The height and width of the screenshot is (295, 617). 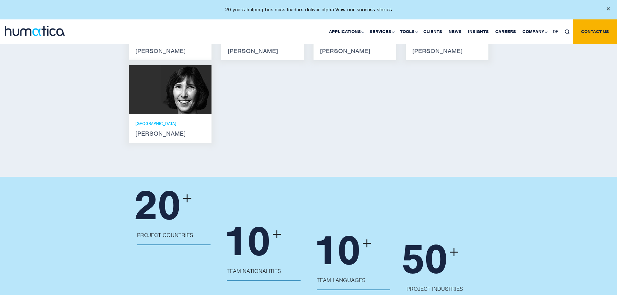 What do you see at coordinates (555, 32) in the screenshot?
I see `a: DE` at bounding box center [555, 32].